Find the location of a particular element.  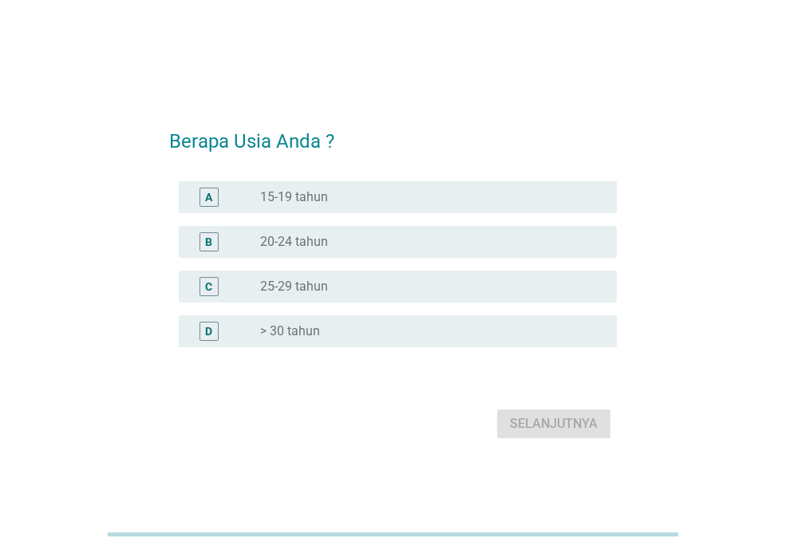

div: C is located at coordinates (208, 287).